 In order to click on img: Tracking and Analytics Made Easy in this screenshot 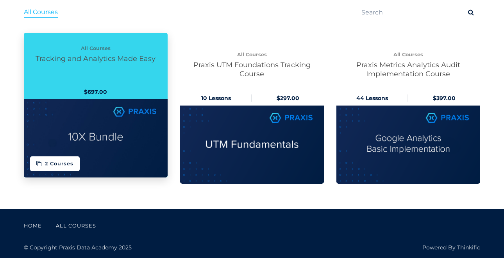, I will do `click(96, 138)`.